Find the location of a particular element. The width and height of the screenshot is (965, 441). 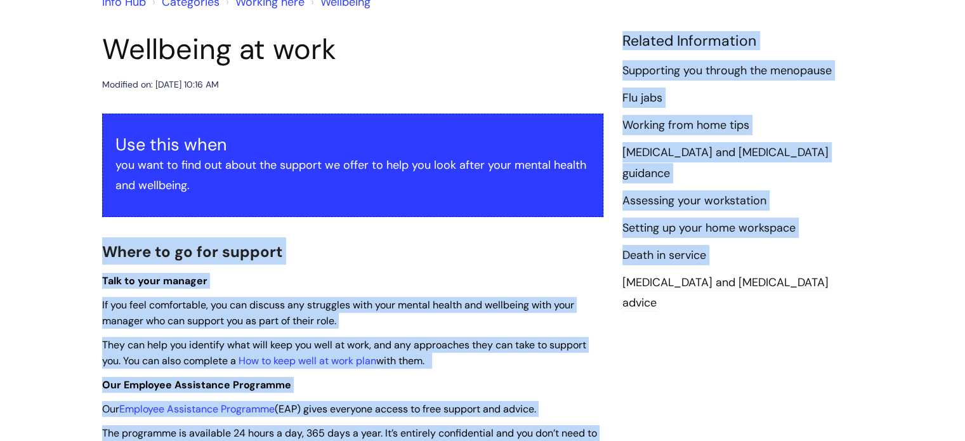

h4: Related Information is located at coordinates (743, 41).